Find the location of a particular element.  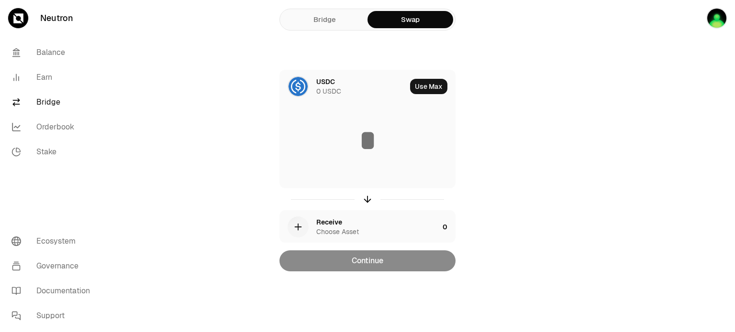

div: Choose Asset is located at coordinates (337, 232).